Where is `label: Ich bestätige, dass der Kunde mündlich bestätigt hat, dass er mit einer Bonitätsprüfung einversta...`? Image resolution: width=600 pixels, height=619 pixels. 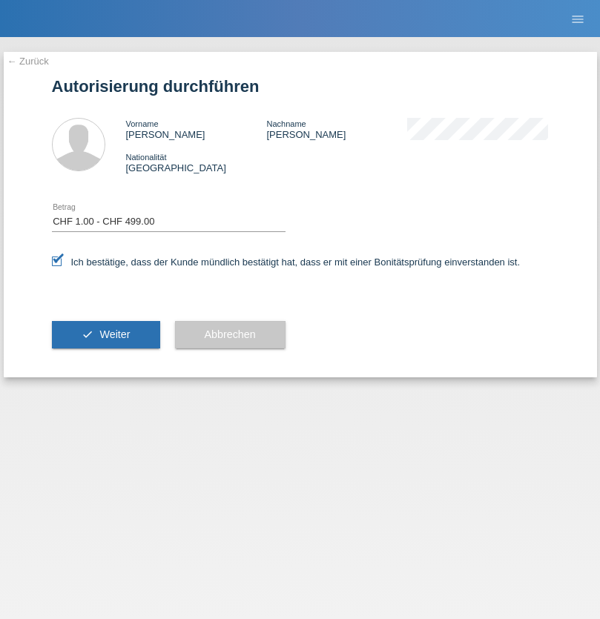
label: Ich bestätige, dass der Kunde mündlich bestätigt hat, dass er mit einer Bonitätsprüfung einversta... is located at coordinates (286, 262).